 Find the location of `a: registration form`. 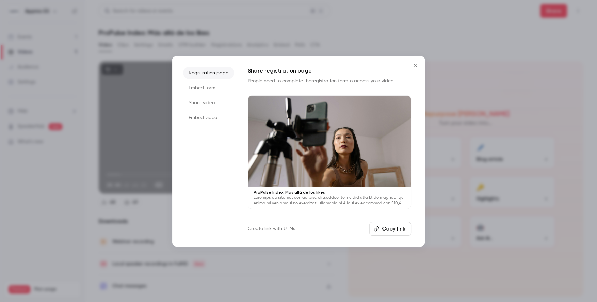

a: registration form is located at coordinates (330, 81).